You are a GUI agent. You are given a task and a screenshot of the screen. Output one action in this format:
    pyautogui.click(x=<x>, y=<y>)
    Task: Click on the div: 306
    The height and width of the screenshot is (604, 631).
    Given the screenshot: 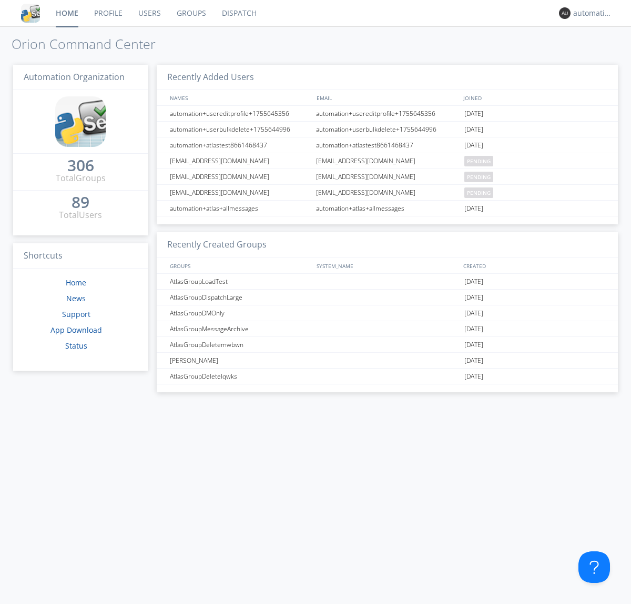 What is the action you would take?
    pyautogui.click(x=81, y=165)
    